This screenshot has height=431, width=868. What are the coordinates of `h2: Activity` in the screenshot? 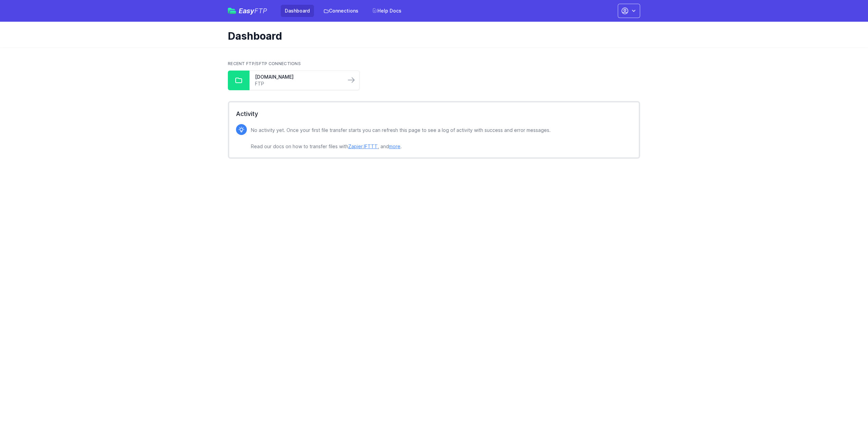 It's located at (434, 114).